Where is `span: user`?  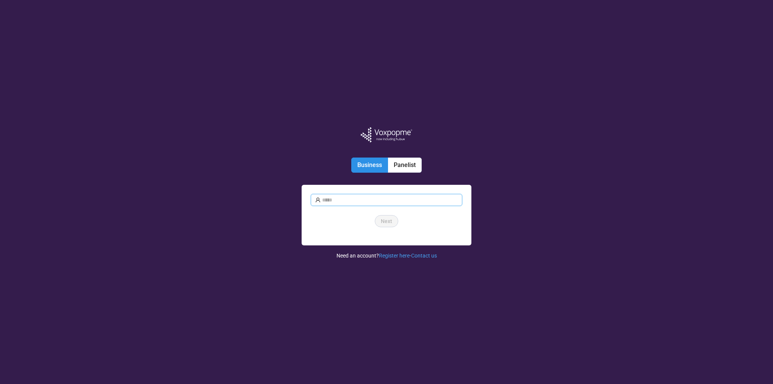 span: user is located at coordinates (318, 200).